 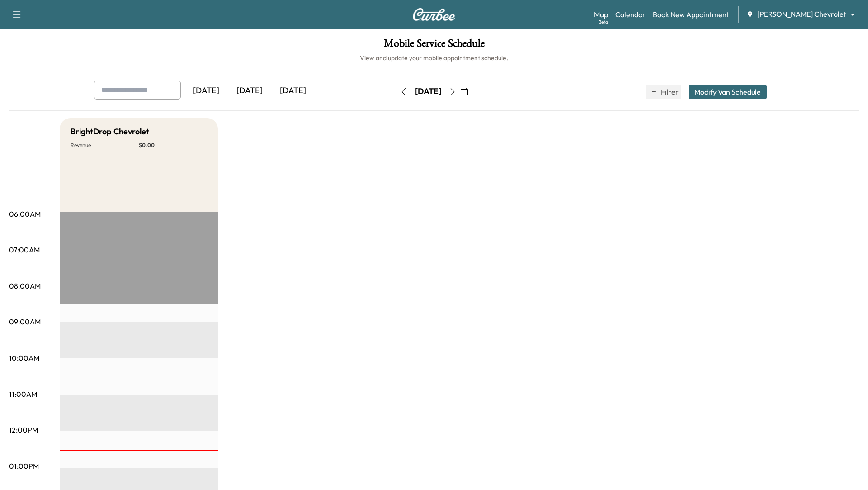 What do you see at coordinates (630, 15) in the screenshot?
I see `a: Calendar` at bounding box center [630, 15].